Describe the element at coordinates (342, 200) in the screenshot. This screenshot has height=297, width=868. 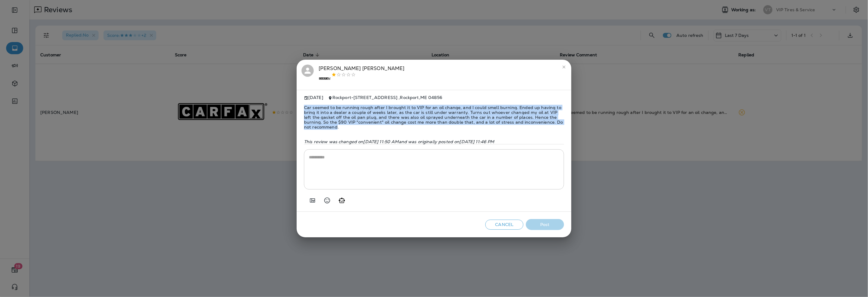
I see `button: Generate AI response` at that location.